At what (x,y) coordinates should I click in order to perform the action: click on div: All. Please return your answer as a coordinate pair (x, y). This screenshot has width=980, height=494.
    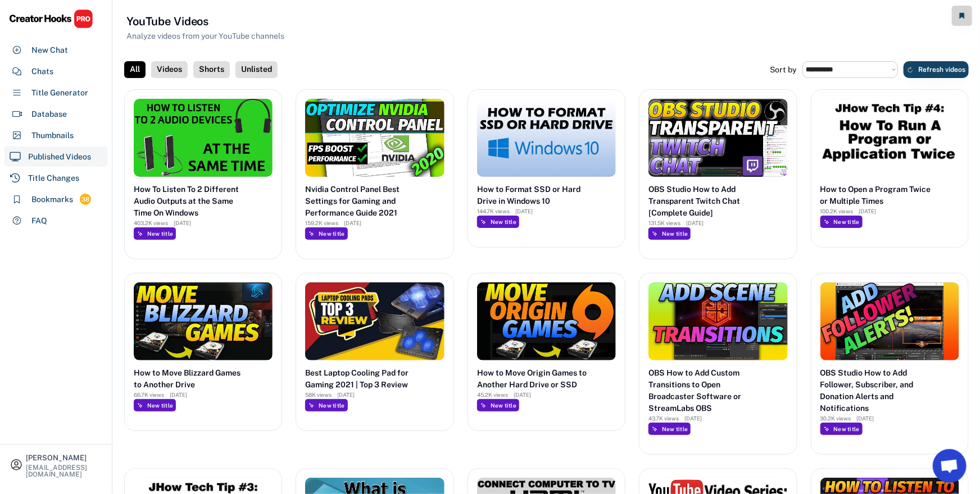
    Looking at the image, I should click on (135, 70).